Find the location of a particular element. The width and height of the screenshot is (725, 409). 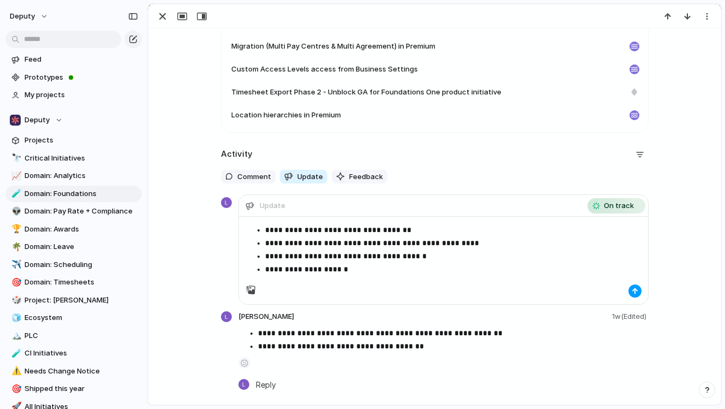

span: Update is located at coordinates (310, 177).